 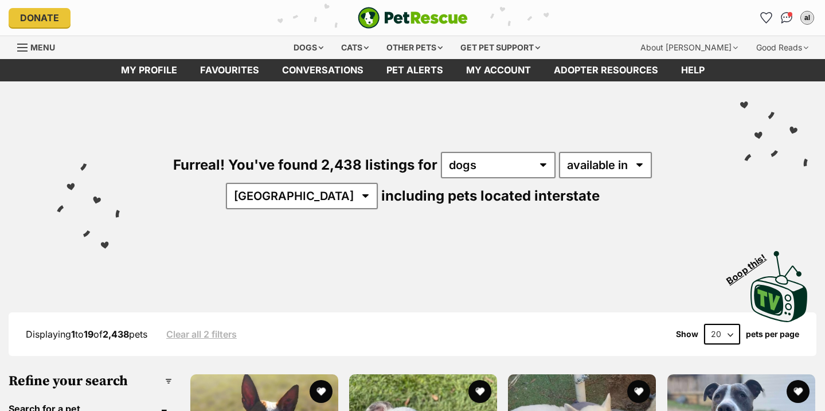 What do you see at coordinates (413, 18) in the screenshot?
I see `a: PetRescue` at bounding box center [413, 18].